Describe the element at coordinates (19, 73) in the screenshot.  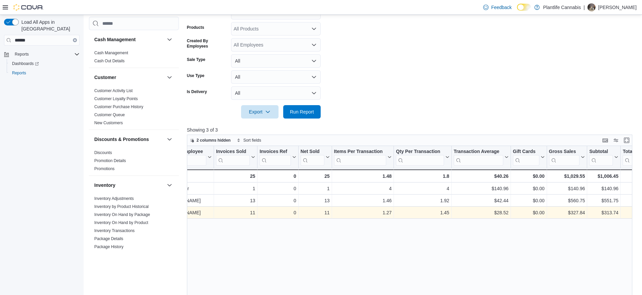
I see `a: Reports` at that location.